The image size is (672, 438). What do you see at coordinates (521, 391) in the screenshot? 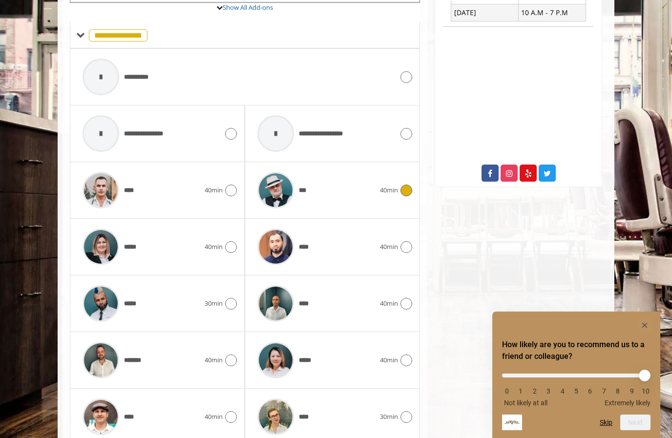
I see `li: 1` at bounding box center [521, 391].